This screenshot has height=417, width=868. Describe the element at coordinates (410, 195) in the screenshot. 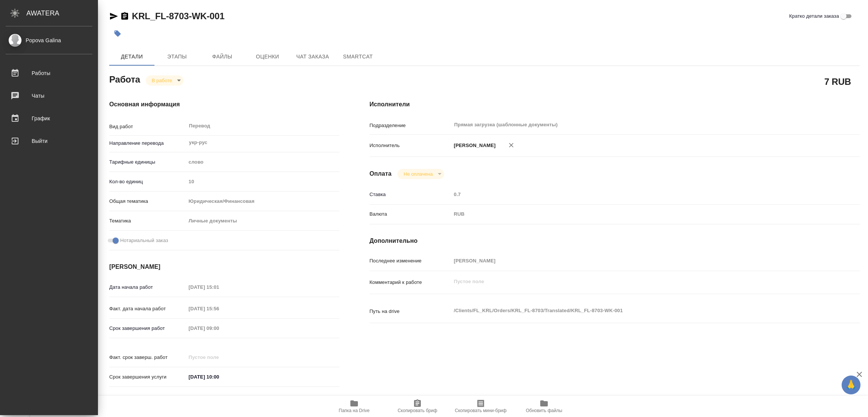

I see `p: Ставка` at that location.